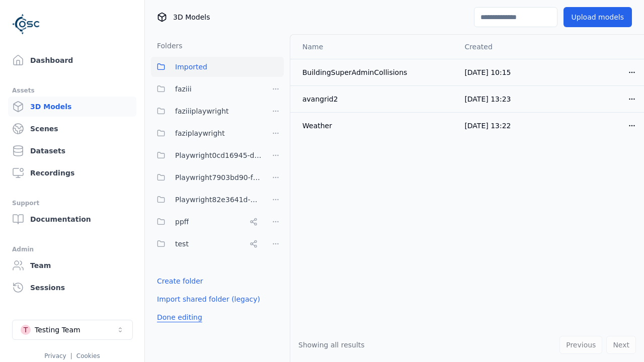 This screenshot has height=362, width=644. Describe the element at coordinates (183, 89) in the screenshot. I see `span: faziii` at that location.